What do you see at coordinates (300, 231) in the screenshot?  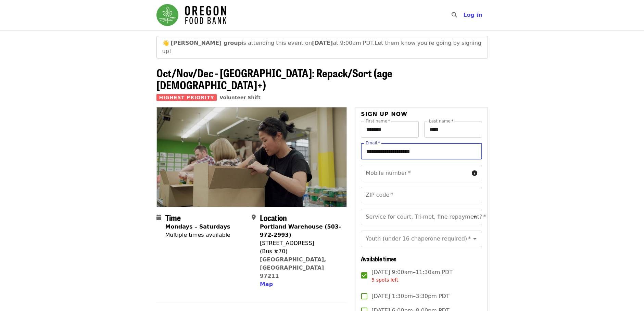 I see `strong: Portland Warehouse (503-972-2993)` at bounding box center [300, 231].